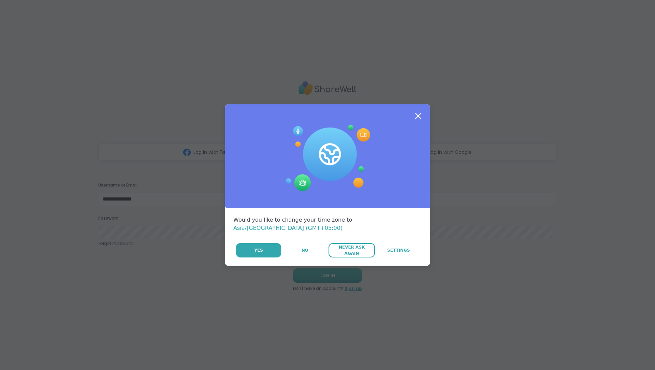  I want to click on button: Never Ask Again, so click(351, 250).